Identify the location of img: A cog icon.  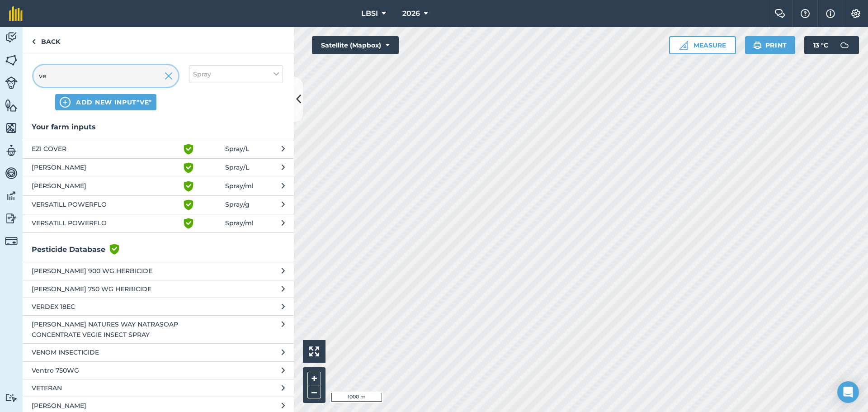
(855, 13).